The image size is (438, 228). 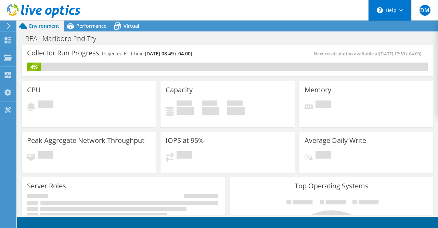 I want to click on span: Next recalculation available at, so click(x=369, y=54).